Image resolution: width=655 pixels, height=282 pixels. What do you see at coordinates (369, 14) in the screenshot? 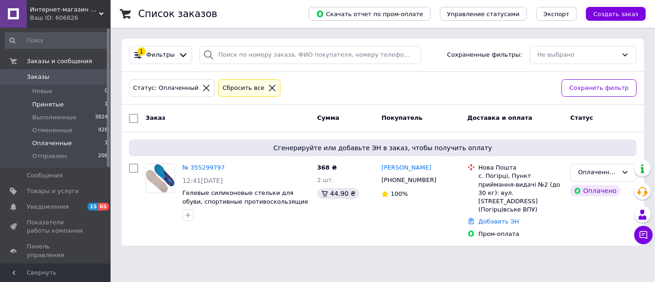
I see `span: Скачать отчет по пром-оплате` at bounding box center [369, 14].